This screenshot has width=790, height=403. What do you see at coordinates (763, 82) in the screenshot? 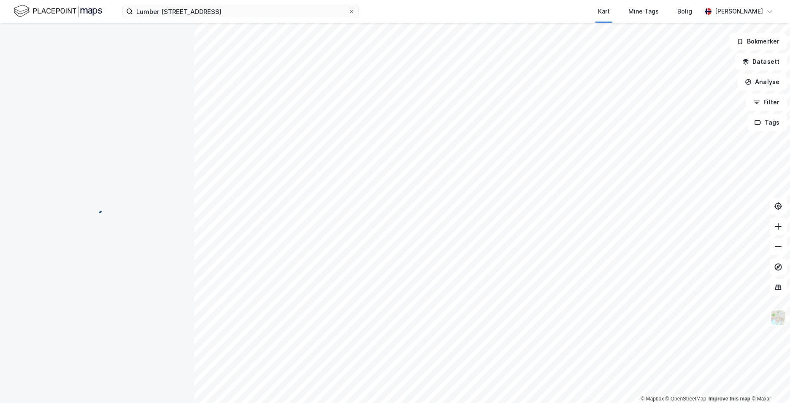
I see `button: Analyse` at bounding box center [763, 82].